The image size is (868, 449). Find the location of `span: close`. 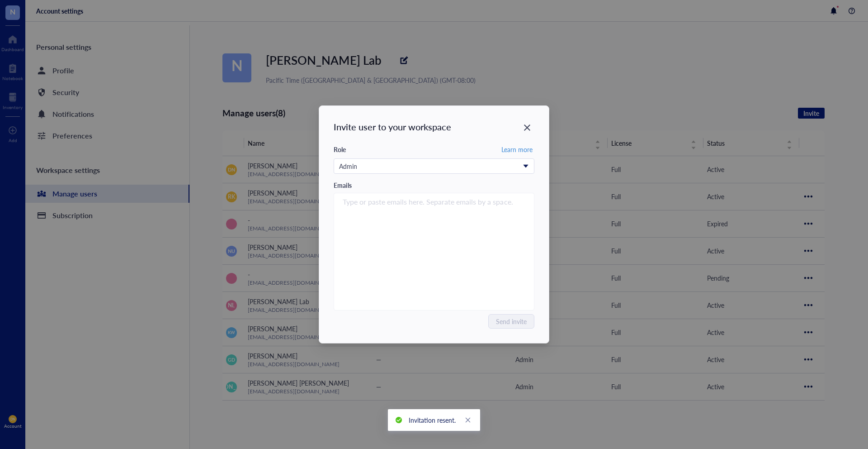

span: close is located at coordinates (468, 420).